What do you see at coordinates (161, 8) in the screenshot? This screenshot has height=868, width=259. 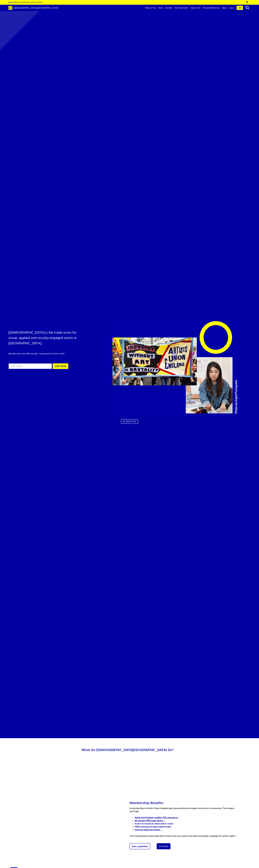 I see `a: Home` at bounding box center [161, 8].